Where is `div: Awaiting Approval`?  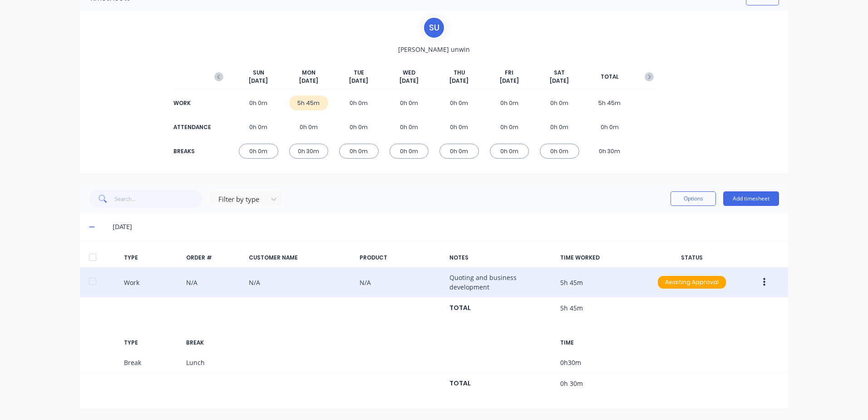 div: Awaiting Approval is located at coordinates (692, 282).